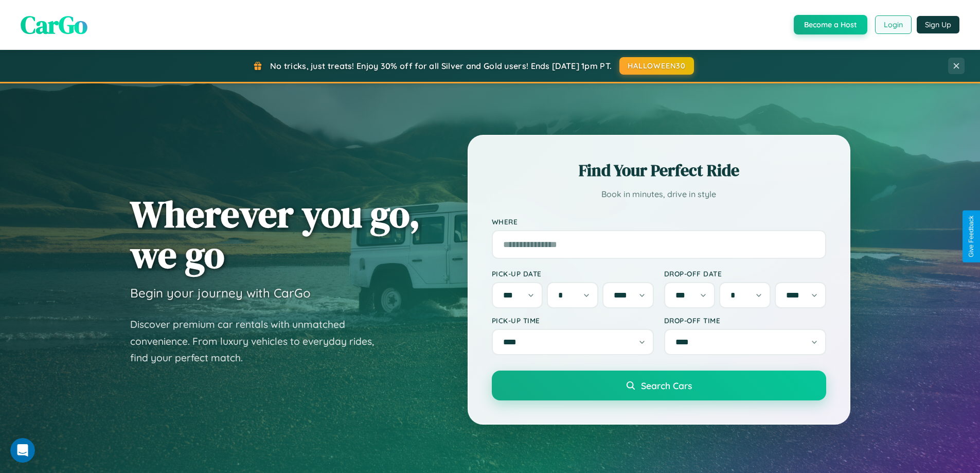 Image resolution: width=980 pixels, height=473 pixels. I want to click on label: Drop-off Time, so click(745, 320).